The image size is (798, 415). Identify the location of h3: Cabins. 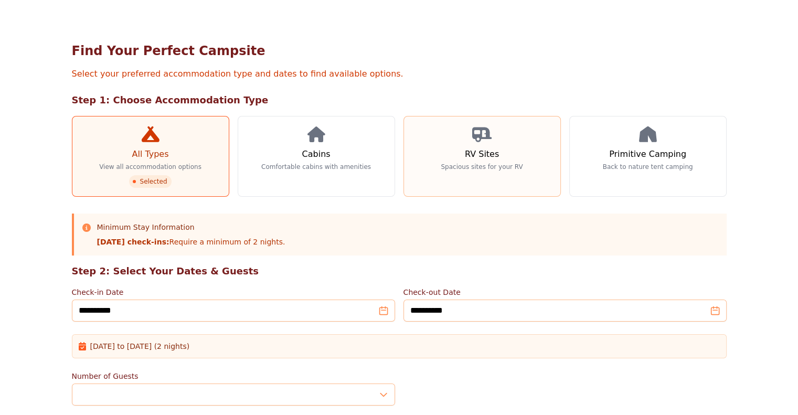
(316, 154).